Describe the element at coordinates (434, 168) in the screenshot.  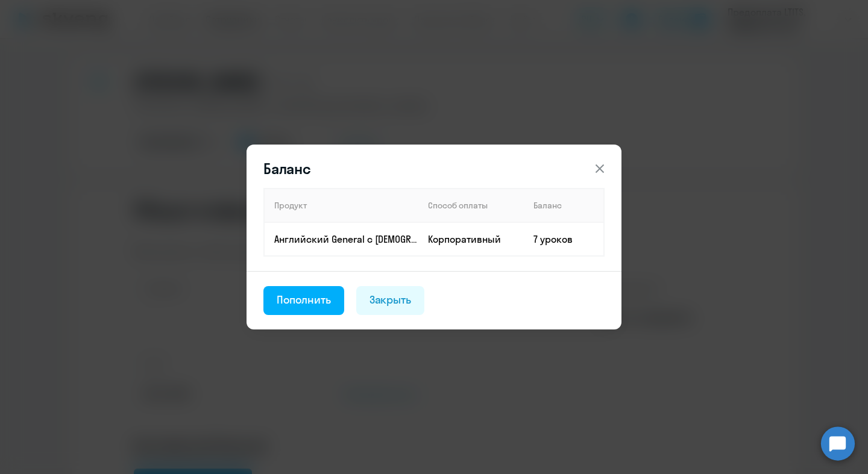
I see `header: Баланс` at that location.